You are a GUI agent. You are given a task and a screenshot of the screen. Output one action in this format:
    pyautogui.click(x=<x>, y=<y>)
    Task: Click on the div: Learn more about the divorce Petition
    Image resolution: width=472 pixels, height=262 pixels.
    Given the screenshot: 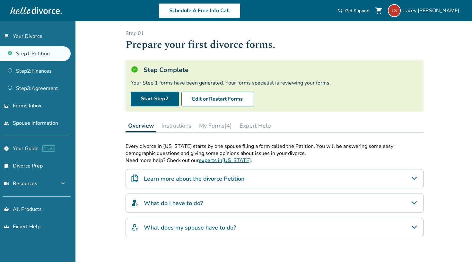 What is the action you would take?
    pyautogui.click(x=275, y=179)
    